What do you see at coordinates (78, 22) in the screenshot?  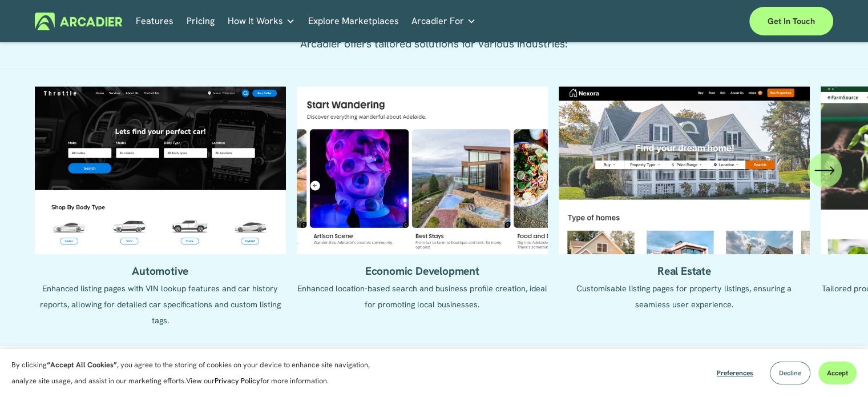 I see `img: Arcadier` at bounding box center [78, 22].